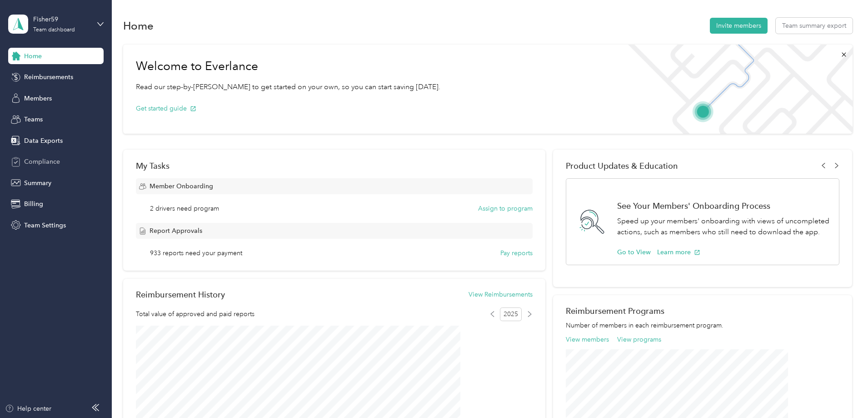 The image size is (868, 418). Describe the element at coordinates (182, 186) in the screenshot. I see `span: Member Onboarding` at that location.